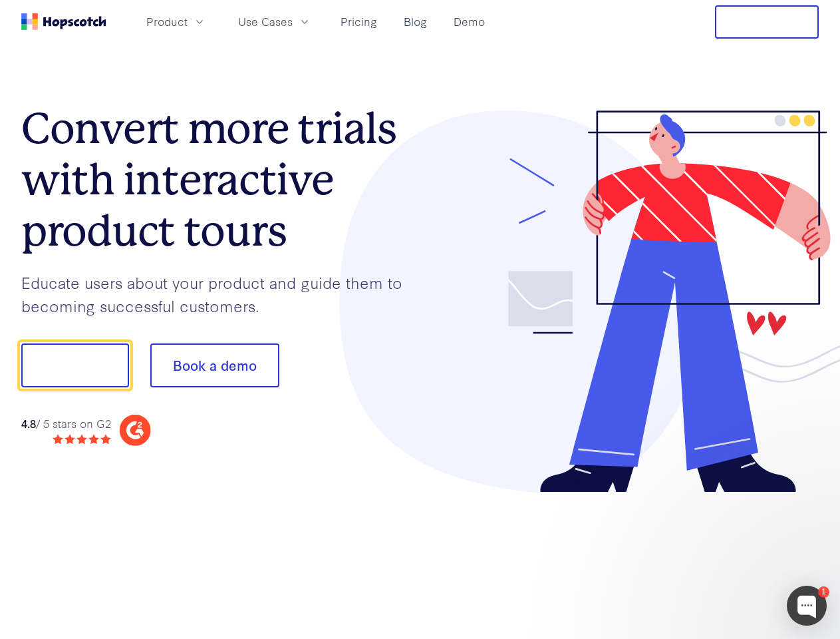  What do you see at coordinates (359, 21) in the screenshot?
I see `a: Pricing` at bounding box center [359, 21].